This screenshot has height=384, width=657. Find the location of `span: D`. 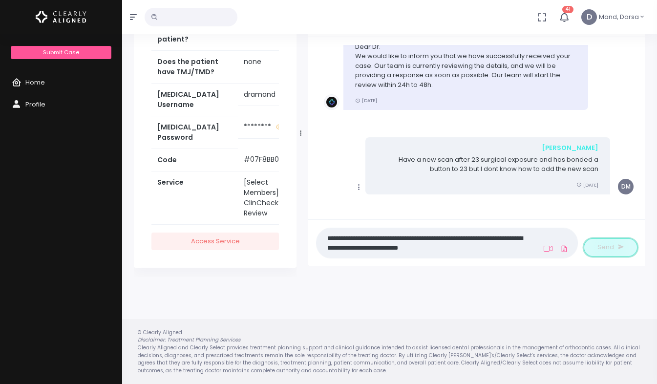

span: D is located at coordinates (589, 17).